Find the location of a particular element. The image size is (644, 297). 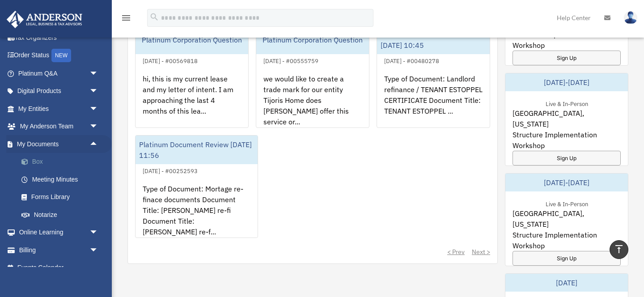

div: Type of Document: Landlord refinance / TENANT ESTOPPEL CERTIFICATE Document Title: TENANT ESTOPPE... is located at coordinates (433, 101).